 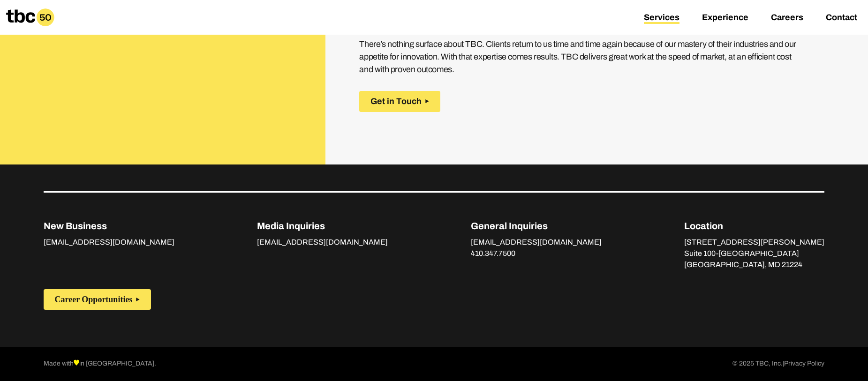 I want to click on p: There’s nothing surface about TBC. Clients return to us time and time again because of our master..., so click(x=580, y=57).